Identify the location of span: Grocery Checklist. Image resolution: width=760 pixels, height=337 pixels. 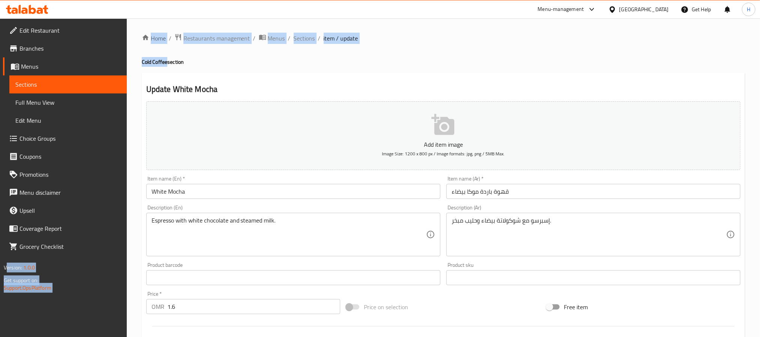
(70, 246).